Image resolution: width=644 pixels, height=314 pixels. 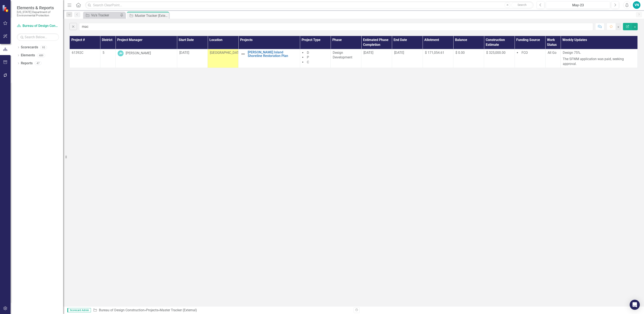 What do you see at coordinates (38, 37) in the screenshot?
I see `input: Search Below...` at bounding box center [38, 37].